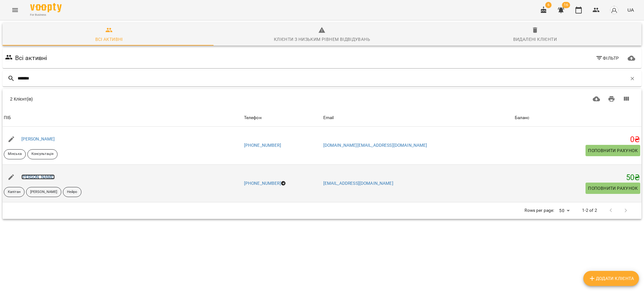  I want to click on div: 2 Клієнт(ів), so click(161, 99).